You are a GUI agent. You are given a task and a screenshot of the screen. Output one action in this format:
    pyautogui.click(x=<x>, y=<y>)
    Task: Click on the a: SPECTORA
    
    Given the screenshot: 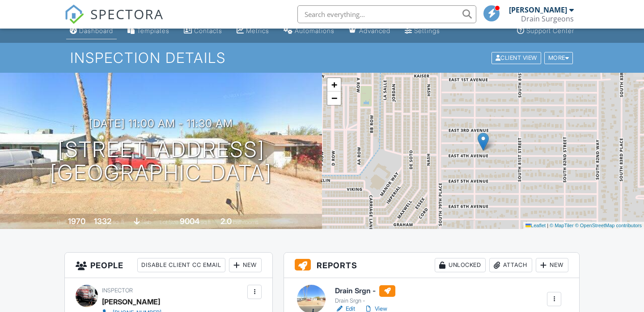 What is the action you would take?
    pyautogui.click(x=114, y=21)
    